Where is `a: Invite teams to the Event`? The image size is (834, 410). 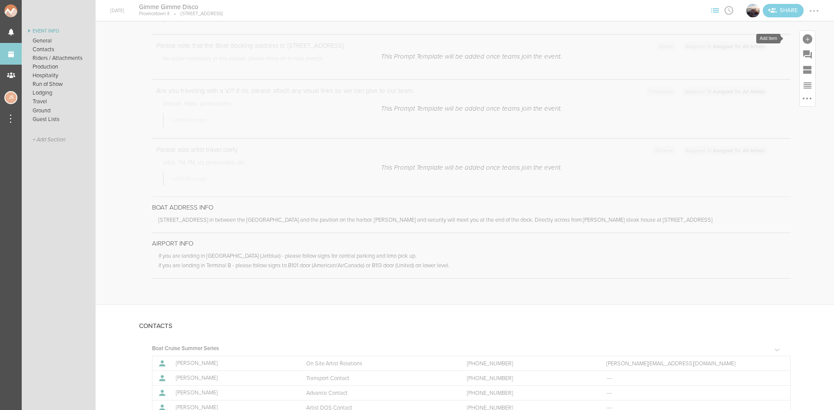 a: Invite teams to the Event is located at coordinates (783, 10).